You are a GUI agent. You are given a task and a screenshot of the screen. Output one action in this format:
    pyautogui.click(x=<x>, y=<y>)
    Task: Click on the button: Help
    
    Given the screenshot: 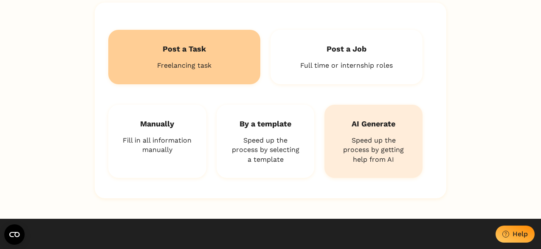 What is the action you would take?
    pyautogui.click(x=515, y=234)
    